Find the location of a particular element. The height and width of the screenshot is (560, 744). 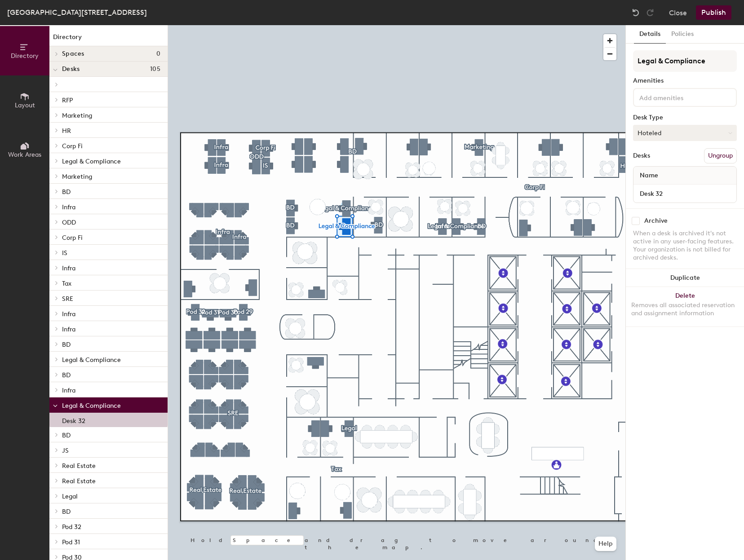

button: Help is located at coordinates (606, 544).